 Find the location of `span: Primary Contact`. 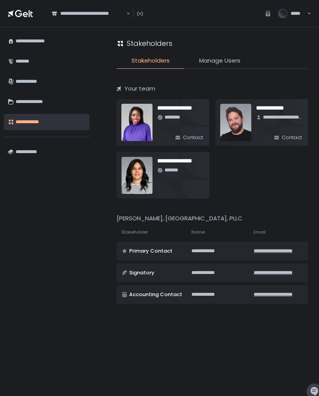

span: Primary Contact is located at coordinates (150, 251).